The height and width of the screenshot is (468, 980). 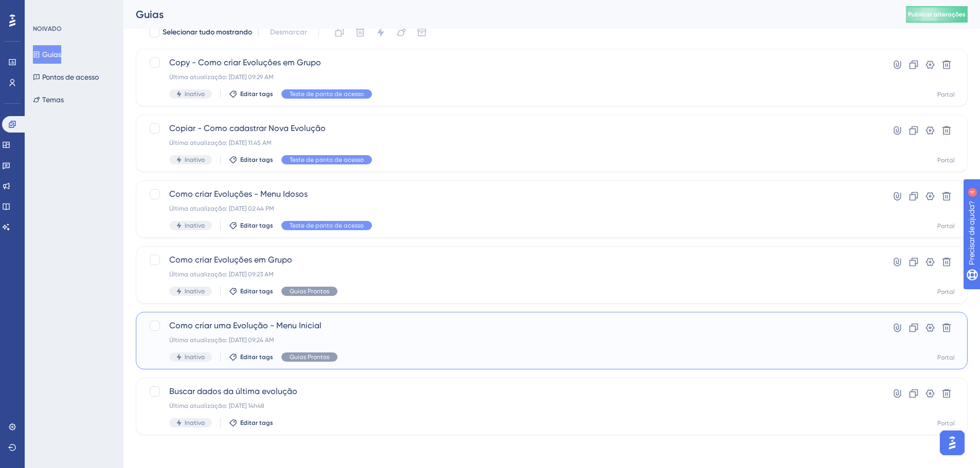 I want to click on font: Temas, so click(x=53, y=99).